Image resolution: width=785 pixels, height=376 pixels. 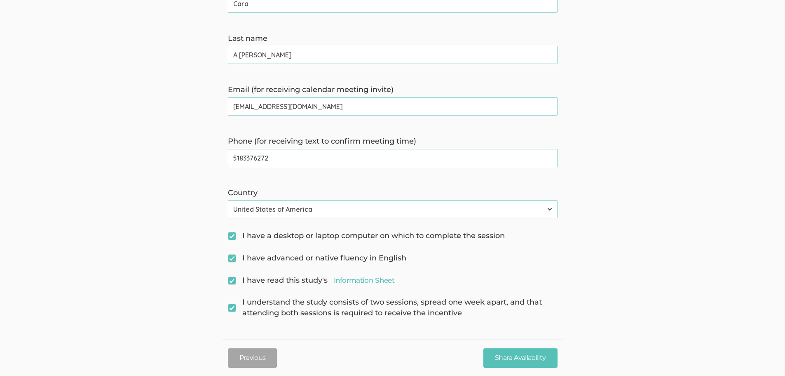 What do you see at coordinates (393, 90) in the screenshot?
I see `label: Email (for receiving calendar meeting invite)` at bounding box center [393, 90].